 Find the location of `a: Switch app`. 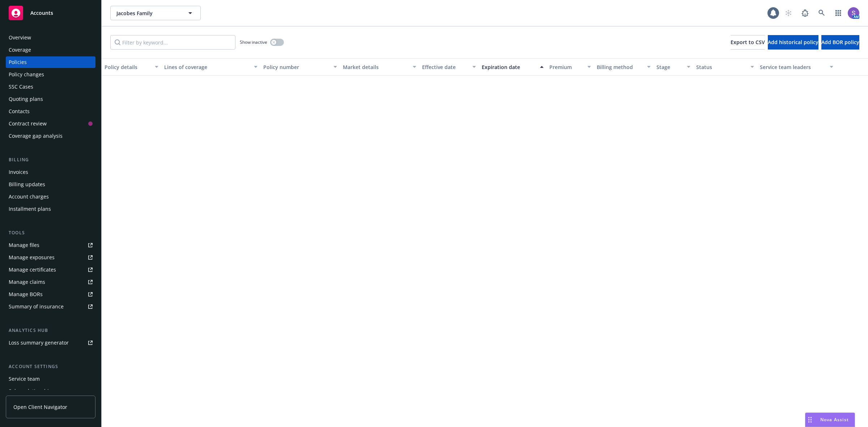

a: Switch app is located at coordinates (838, 13).